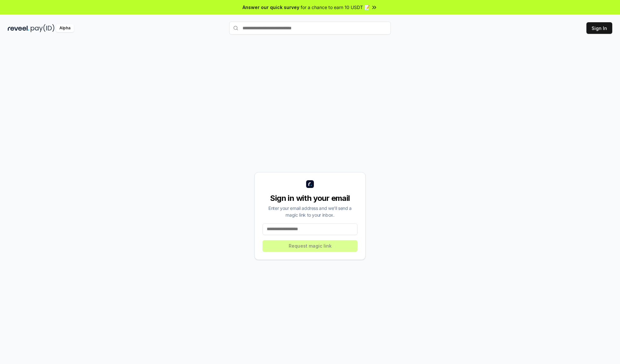 The image size is (620, 364). Describe the element at coordinates (65, 28) in the screenshot. I see `div: Alpha` at that location.